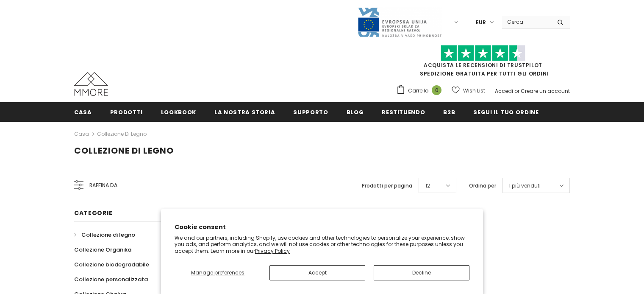  What do you see at coordinates (178, 112) in the screenshot?
I see `a: Lookbook` at bounding box center [178, 112].